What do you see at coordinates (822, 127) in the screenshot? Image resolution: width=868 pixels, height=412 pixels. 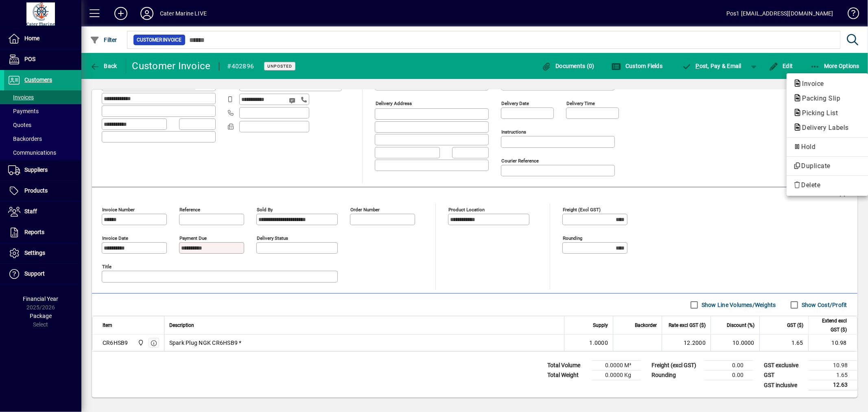 I see `span: Delivery Labels` at bounding box center [822, 127].